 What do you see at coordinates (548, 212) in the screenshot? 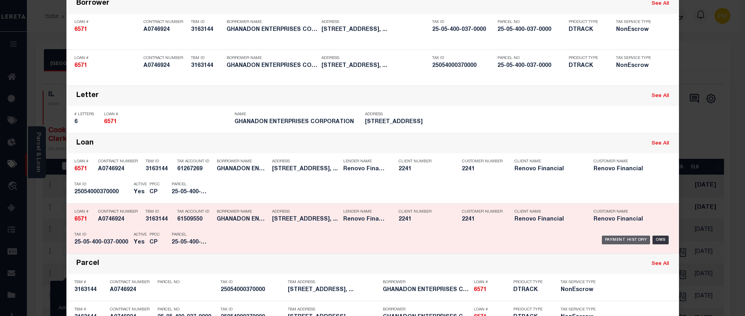
I see `p: Client Name` at bounding box center [548, 212].